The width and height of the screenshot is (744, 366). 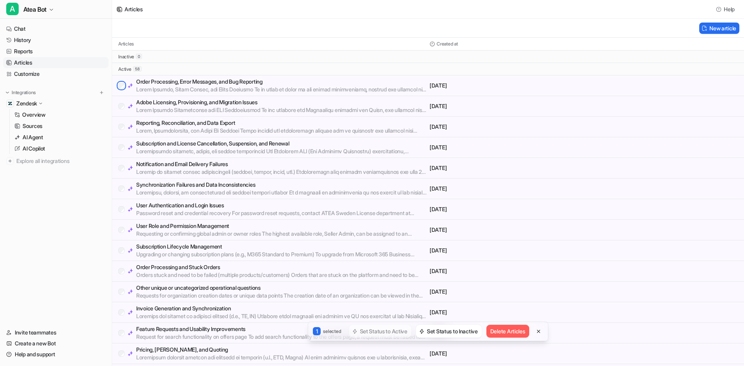 I want to click on p: AI Copilot, so click(x=34, y=149).